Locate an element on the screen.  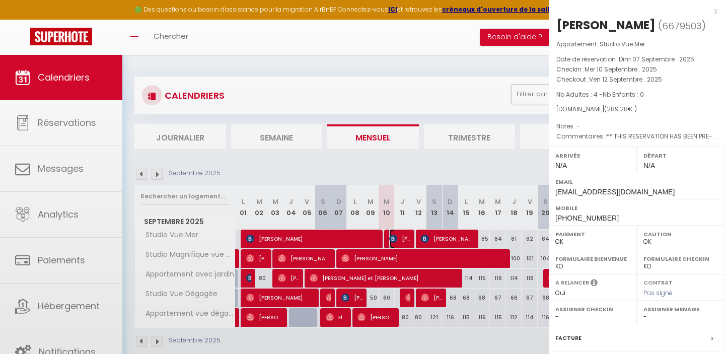
label: Formulaire Checkin is located at coordinates (681, 259).